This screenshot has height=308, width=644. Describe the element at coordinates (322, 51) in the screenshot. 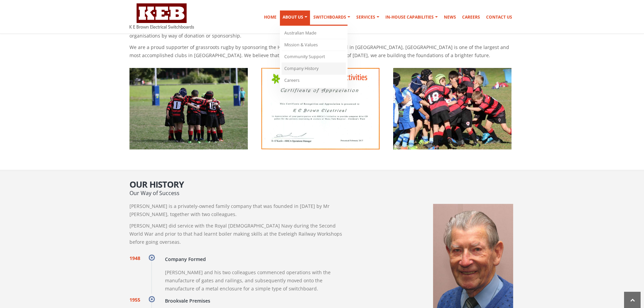

I see `p: We are a proud supporter of grassroots rugby by sponsoring the Hills Junior Rugby Team. Based in ...` at that location.